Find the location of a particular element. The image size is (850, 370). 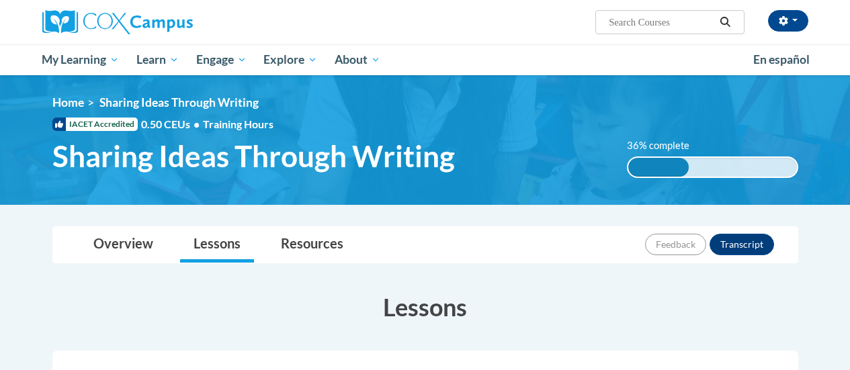

a: Lessons is located at coordinates (217, 245).